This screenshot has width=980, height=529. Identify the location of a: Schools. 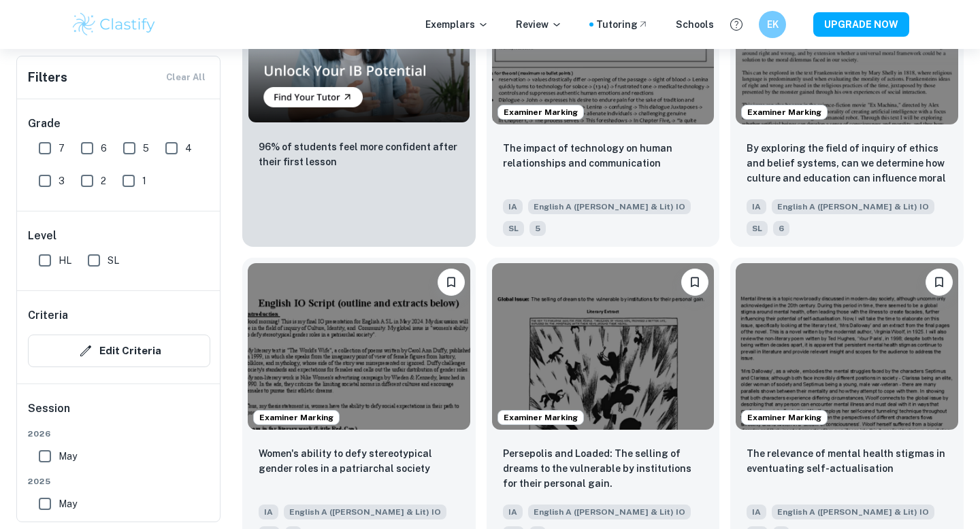
(695, 24).